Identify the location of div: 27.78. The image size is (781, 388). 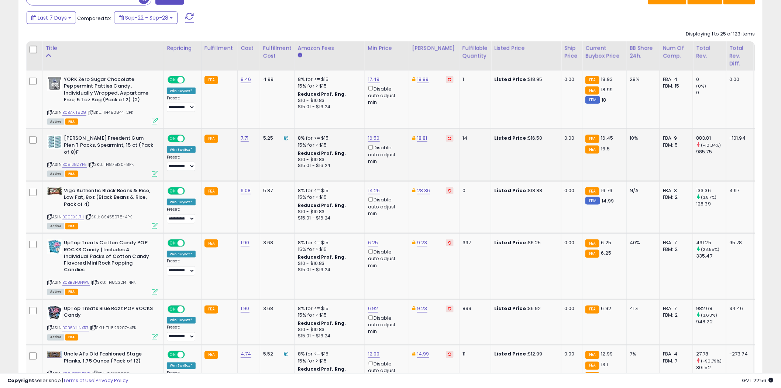
(711, 354).